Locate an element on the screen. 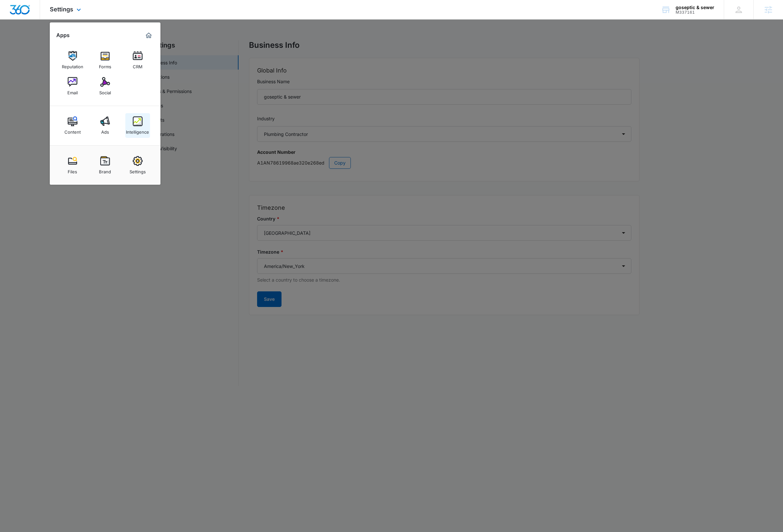 The image size is (783, 532). a: Email is located at coordinates (73, 86).